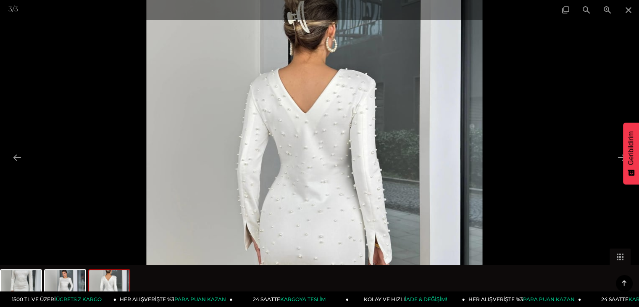  I want to click on a: 24 SAATTEKARGOYA TESLİM, so click(291, 299).